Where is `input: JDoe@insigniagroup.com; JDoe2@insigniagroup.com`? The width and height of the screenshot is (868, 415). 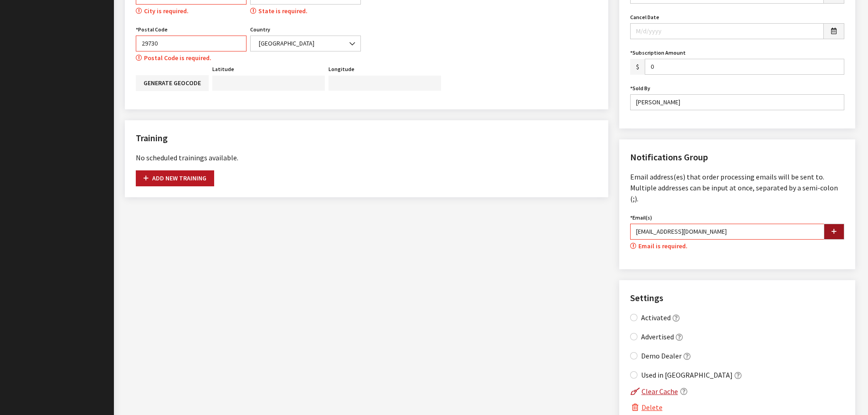 input: JDoe@insigniagroup.com; JDoe2@insigniagroup.com is located at coordinates (727, 232).